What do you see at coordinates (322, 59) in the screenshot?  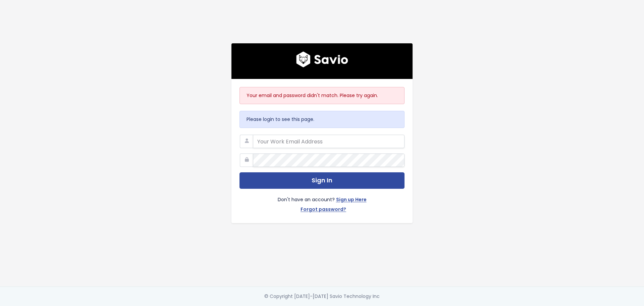 I see `img: logo600x187.a314fd40982d.png` at bounding box center [322, 59].